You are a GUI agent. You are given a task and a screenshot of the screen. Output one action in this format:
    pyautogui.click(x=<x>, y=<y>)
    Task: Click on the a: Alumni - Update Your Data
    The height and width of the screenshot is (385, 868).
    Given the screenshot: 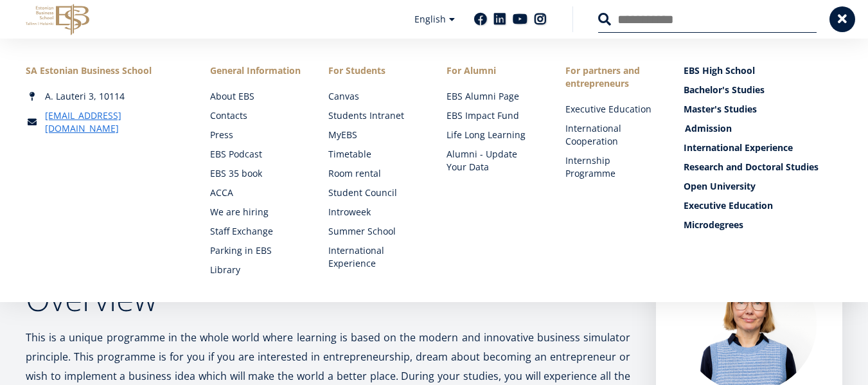 What is the action you would take?
    pyautogui.click(x=493, y=161)
    